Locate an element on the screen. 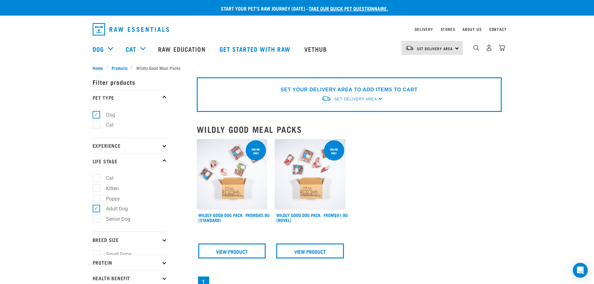  p: Filter products is located at coordinates (130, 82).